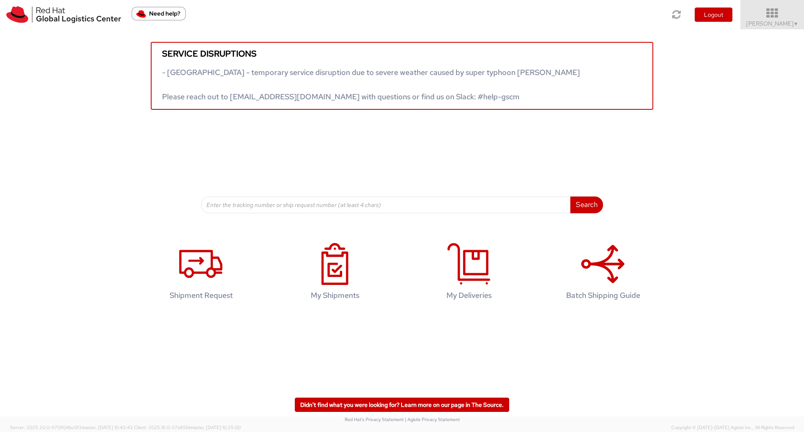 This screenshot has height=432, width=804. Describe the element at coordinates (587, 205) in the screenshot. I see `button: Search` at that location.